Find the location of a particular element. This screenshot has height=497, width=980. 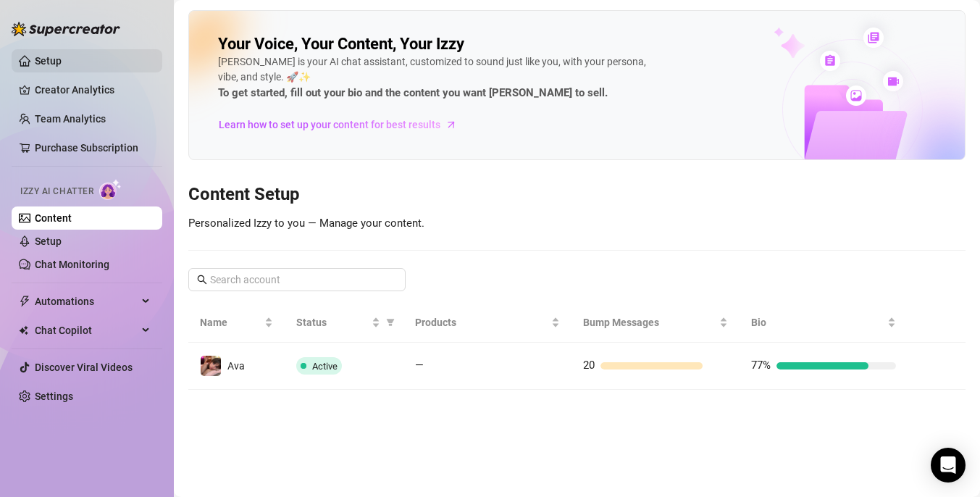

a: Content is located at coordinates (53, 218).